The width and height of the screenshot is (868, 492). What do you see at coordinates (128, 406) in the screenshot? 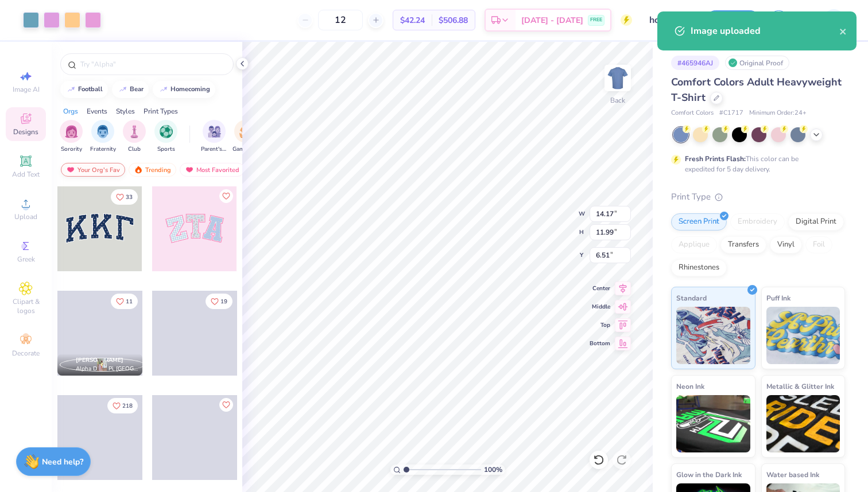
I see `span: 218` at bounding box center [128, 406].